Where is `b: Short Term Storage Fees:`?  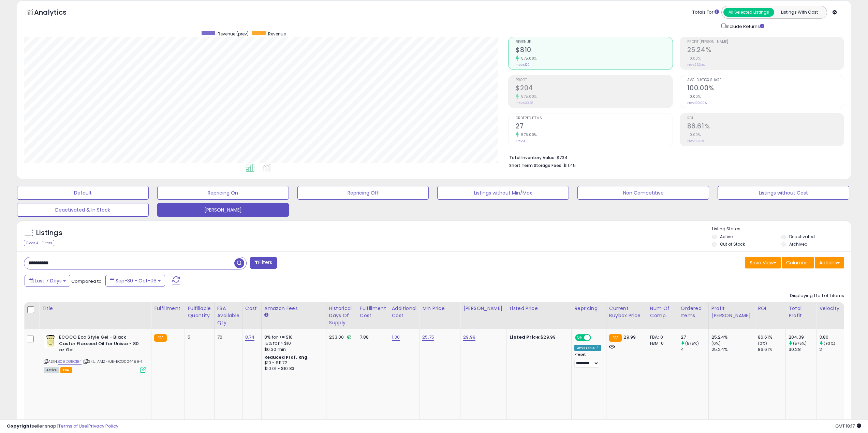
b: Short Term Storage Fees: is located at coordinates (536, 165).